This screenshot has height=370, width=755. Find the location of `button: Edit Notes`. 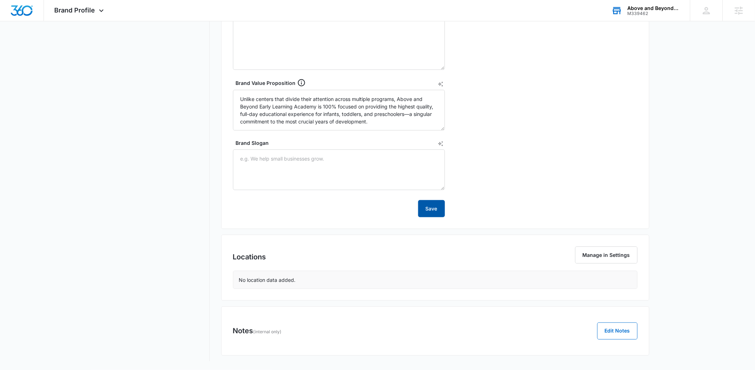

button: Edit Notes is located at coordinates (617, 331).